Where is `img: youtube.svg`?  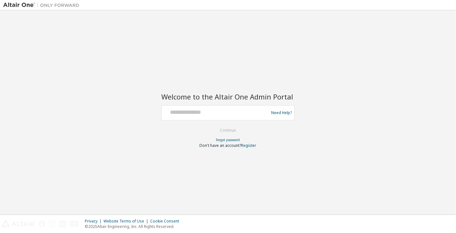 img: youtube.svg is located at coordinates (74, 224).